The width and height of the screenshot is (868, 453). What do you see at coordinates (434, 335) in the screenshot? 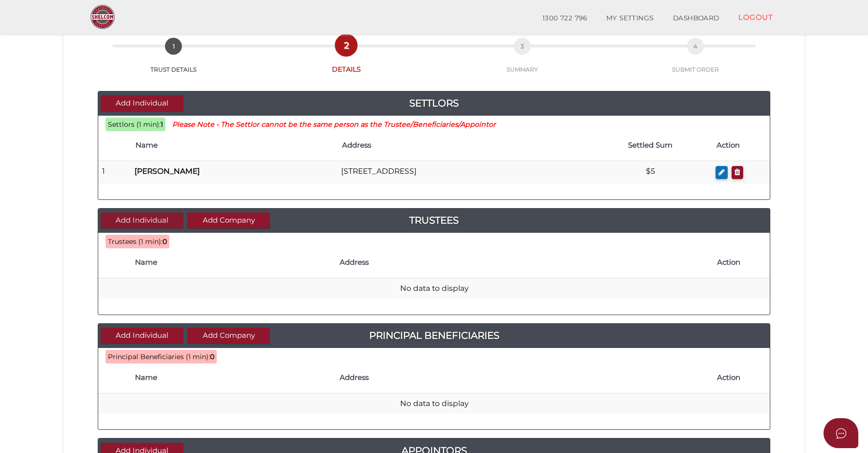
I see `h4: Principal Beneficiaries` at bounding box center [434, 335].